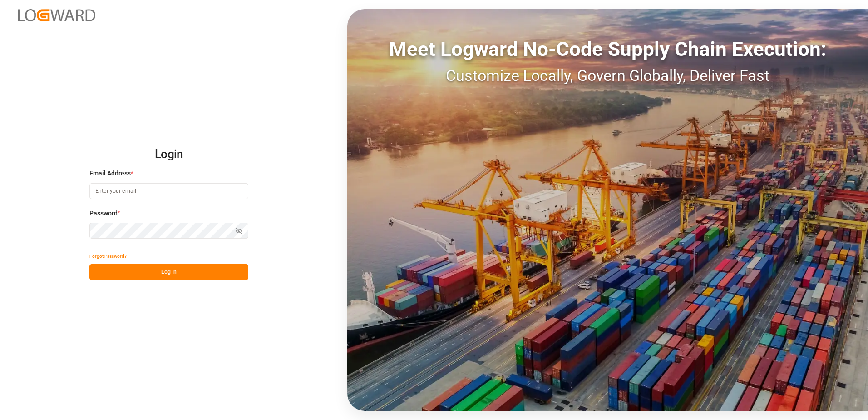 The height and width of the screenshot is (420, 868). Describe the element at coordinates (169, 272) in the screenshot. I see `button: Log In` at that location.